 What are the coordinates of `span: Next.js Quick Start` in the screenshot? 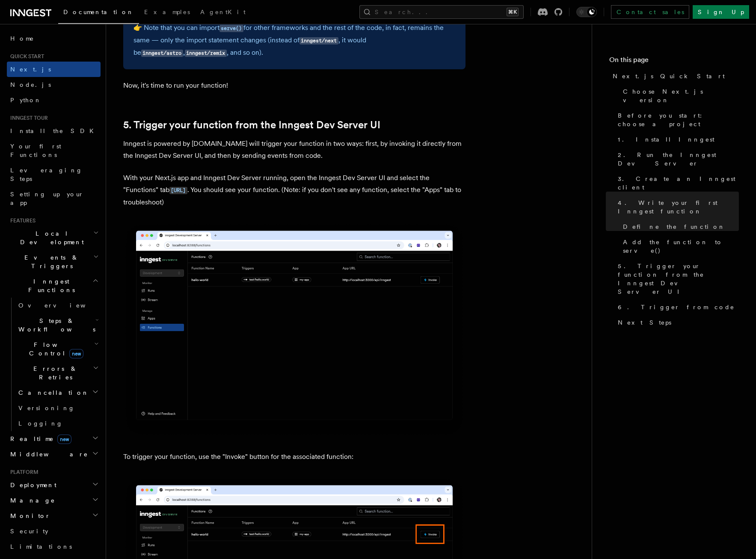 It's located at (669, 76).